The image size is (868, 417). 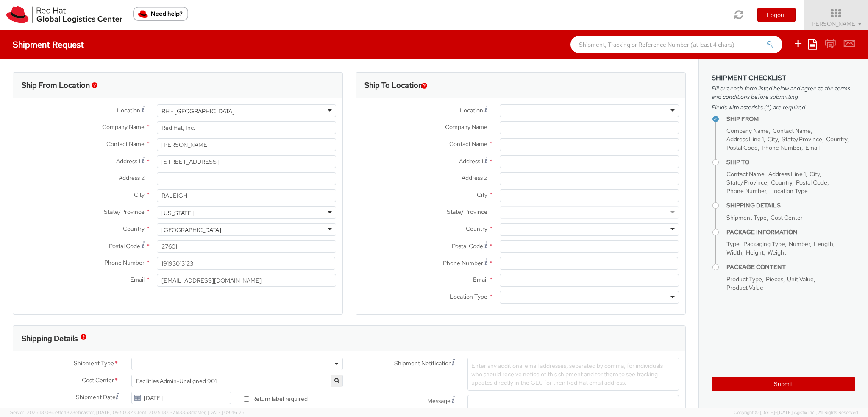 I want to click on input: Return label required, so click(x=246, y=399).